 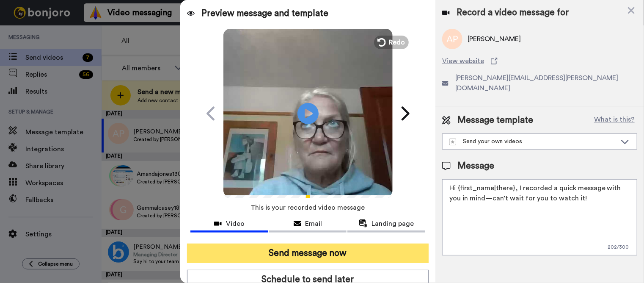 I want to click on span: Message template, so click(x=495, y=120).